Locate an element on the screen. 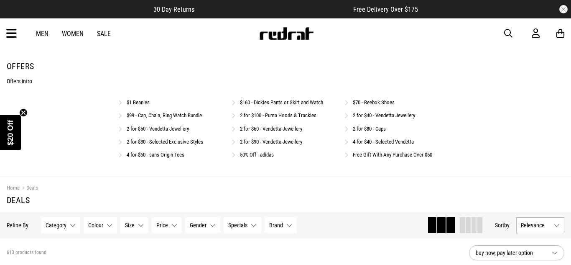 This screenshot has width=571, height=265. span: Size is located at coordinates (130, 225).